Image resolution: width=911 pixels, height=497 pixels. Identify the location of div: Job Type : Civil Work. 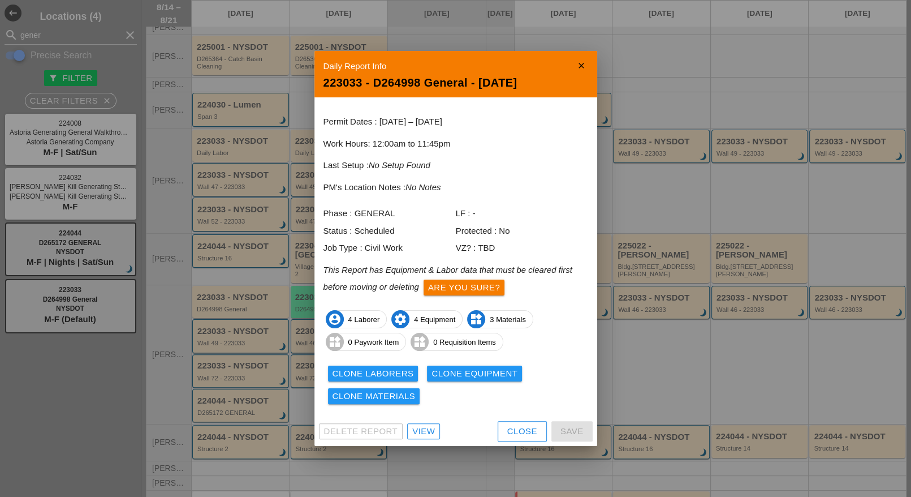
(390, 248).